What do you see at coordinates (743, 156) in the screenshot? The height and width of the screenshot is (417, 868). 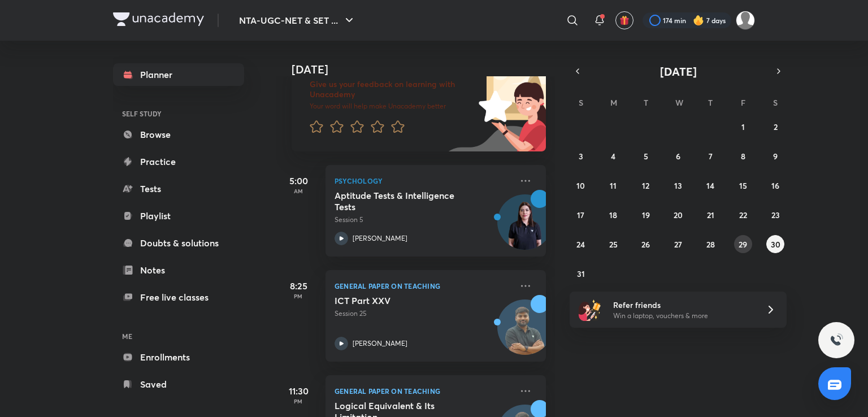 I see `abbr: August 8, 2025` at bounding box center [743, 156].